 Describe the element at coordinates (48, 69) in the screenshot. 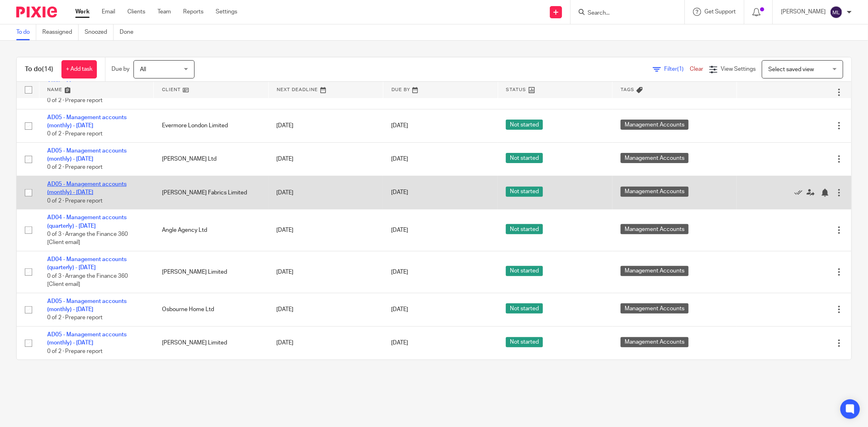

I see `span: (14)` at that location.